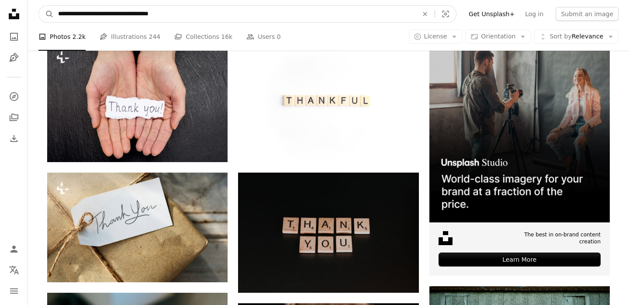 The height and width of the screenshot is (305, 629). Describe the element at coordinates (14, 249) in the screenshot. I see `a: Log in / Sign up` at that location.